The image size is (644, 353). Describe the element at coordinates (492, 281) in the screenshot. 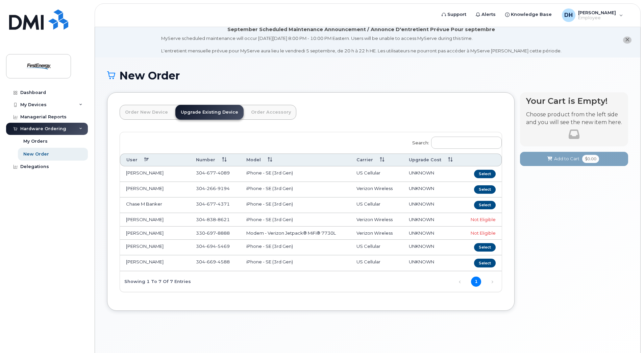

I see `a: Next` at that location.